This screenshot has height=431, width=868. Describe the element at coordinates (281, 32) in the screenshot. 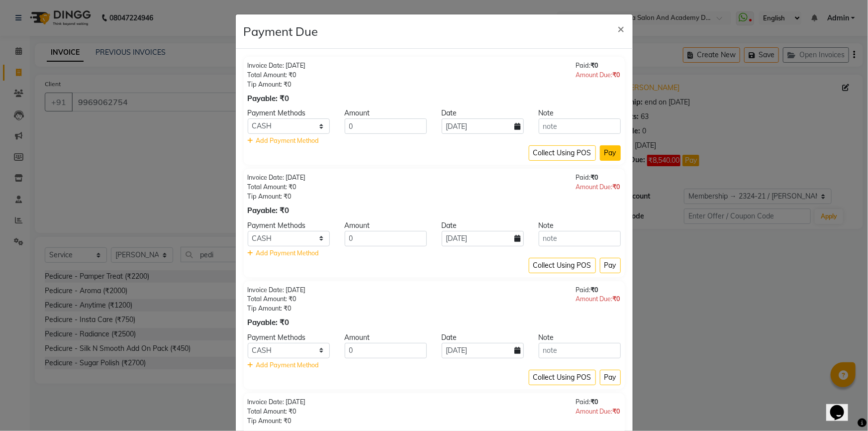

I see `h4: Payment Due` at that location.